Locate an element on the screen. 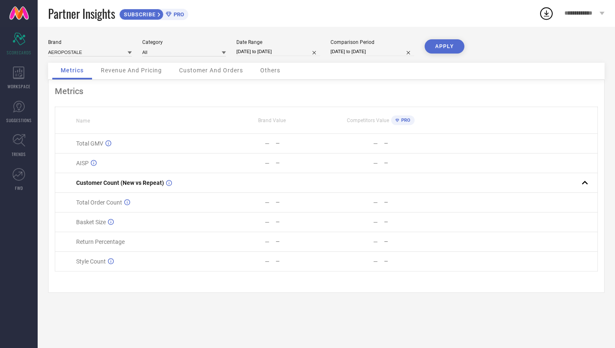 This screenshot has height=348, width=615. input: Select comparison period is located at coordinates (372, 51).